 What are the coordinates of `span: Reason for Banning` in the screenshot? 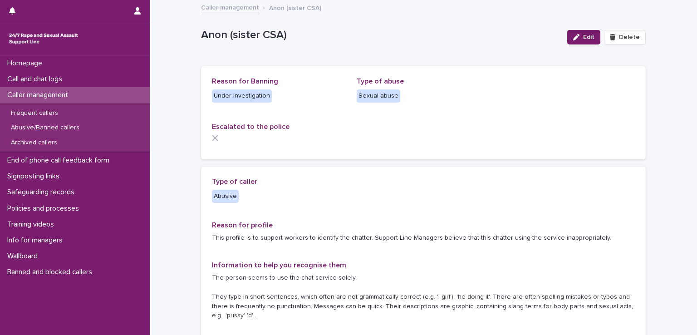 It's located at (245, 81).